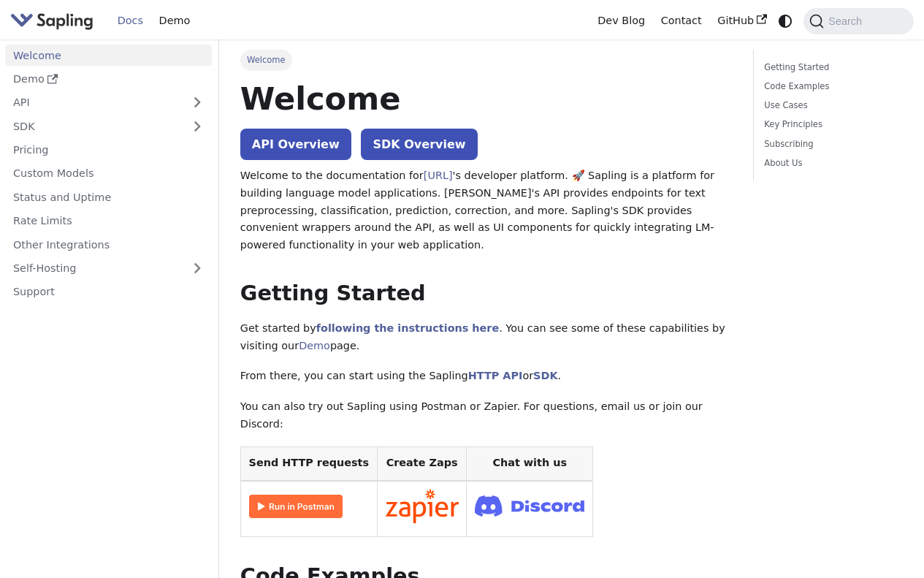  Describe the element at coordinates (681, 21) in the screenshot. I see `a: Contact` at that location.